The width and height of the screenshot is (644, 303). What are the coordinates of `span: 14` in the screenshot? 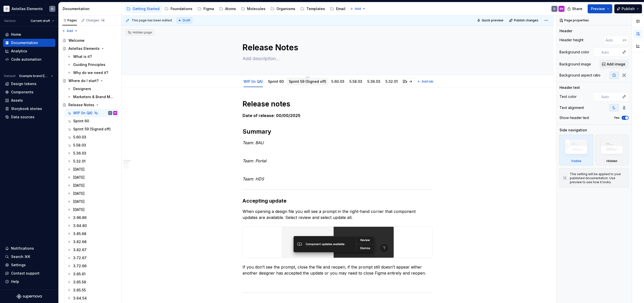 It's located at (102, 21).